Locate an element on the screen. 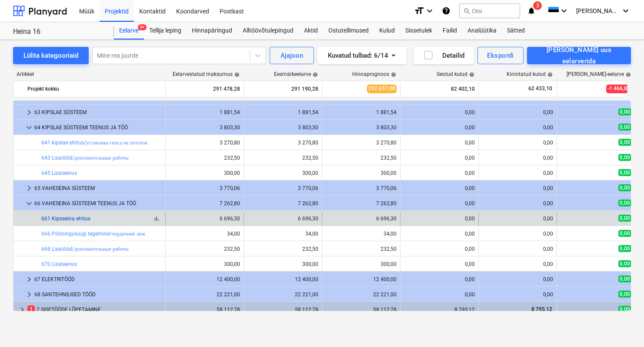 Image resolution: width=644 pixels, height=347 pixels. div: Ajajoon is located at coordinates (292, 55).